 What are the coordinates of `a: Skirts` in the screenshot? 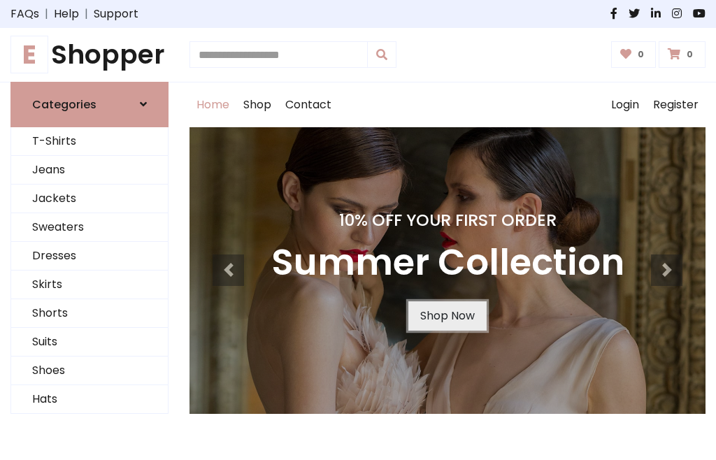 It's located at (89, 284).